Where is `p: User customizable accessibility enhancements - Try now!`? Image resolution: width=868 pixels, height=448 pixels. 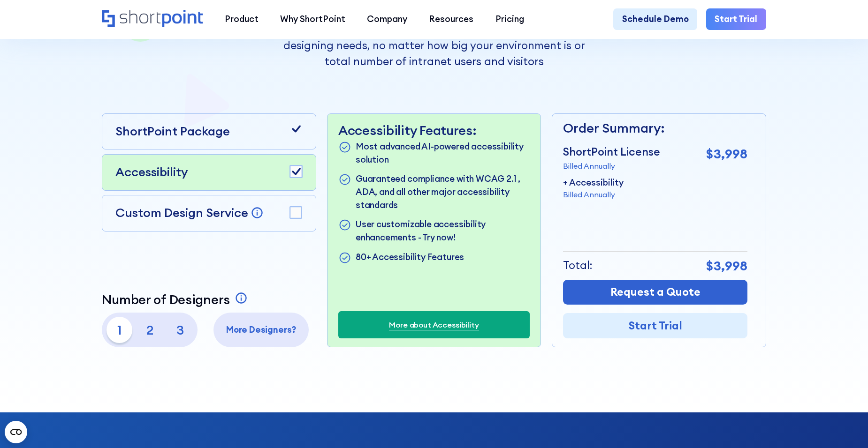 p: User customizable accessibility enhancements - Try now! is located at coordinates (443, 231).